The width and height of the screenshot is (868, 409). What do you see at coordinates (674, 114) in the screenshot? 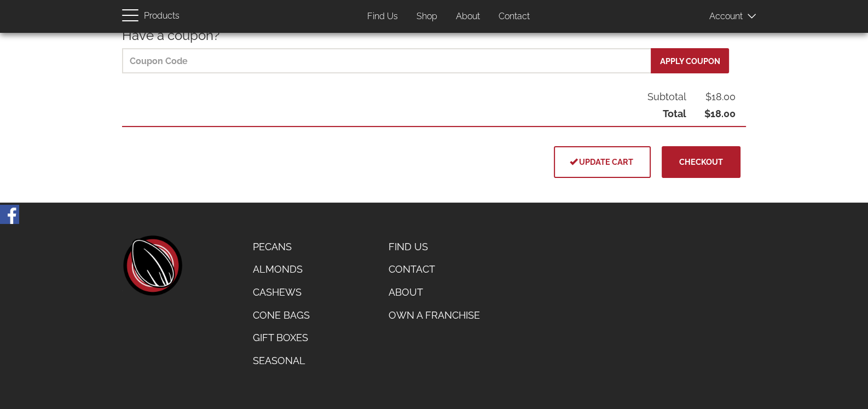
I see `span: Total` at bounding box center [674, 114].